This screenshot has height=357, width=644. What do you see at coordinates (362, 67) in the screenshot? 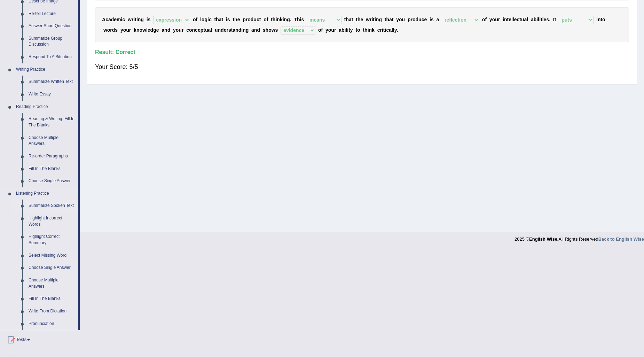
I see `div: Your Score: 5/5` at bounding box center [362, 67].